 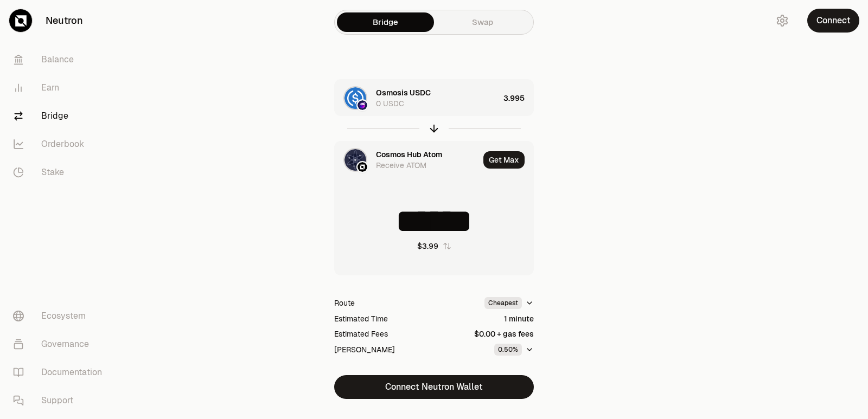 I want to click on a: Earn, so click(x=61, y=88).